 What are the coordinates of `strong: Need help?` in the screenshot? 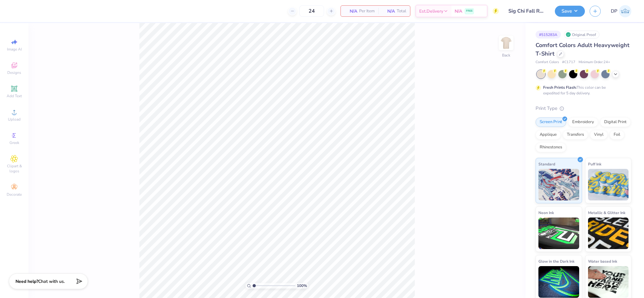 It's located at (27, 281).